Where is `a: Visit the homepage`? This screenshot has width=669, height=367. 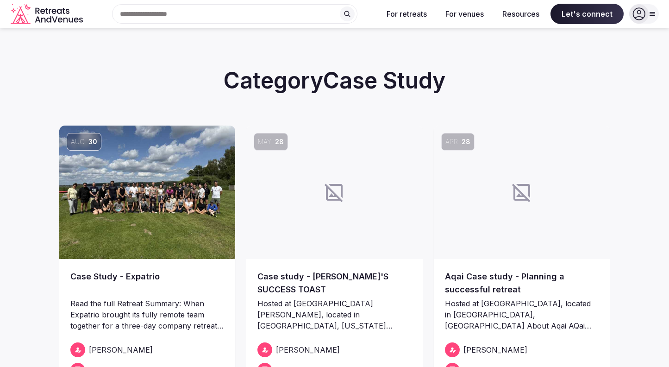 a: Visit the homepage is located at coordinates (48, 14).